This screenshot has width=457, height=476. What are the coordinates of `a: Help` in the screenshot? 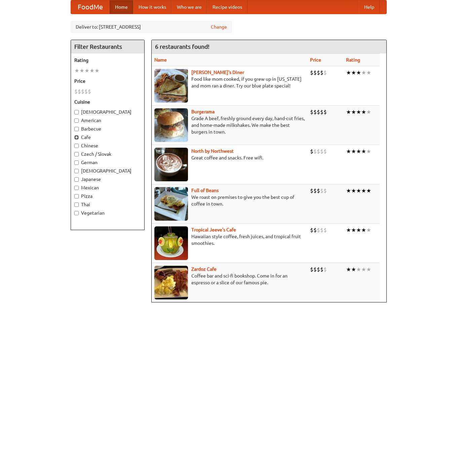 It's located at (369, 7).